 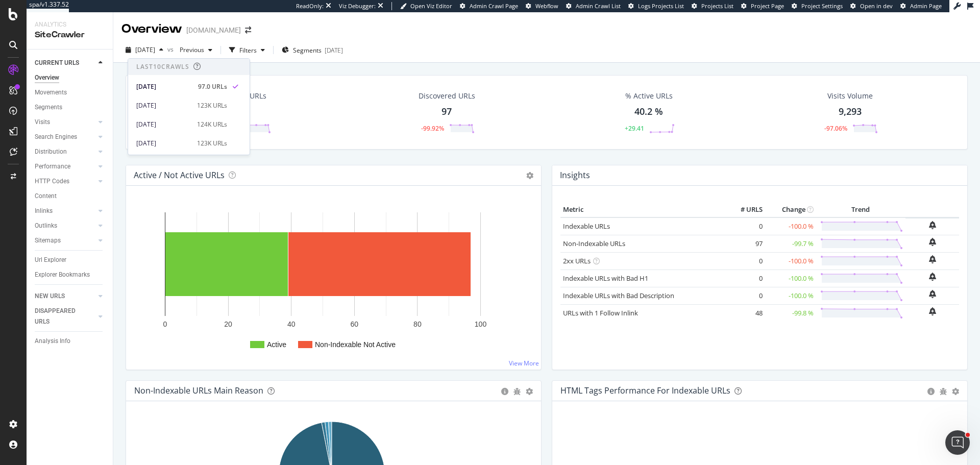 What do you see at coordinates (594, 244) in the screenshot?
I see `a: Non-Indexable URLs` at bounding box center [594, 244].